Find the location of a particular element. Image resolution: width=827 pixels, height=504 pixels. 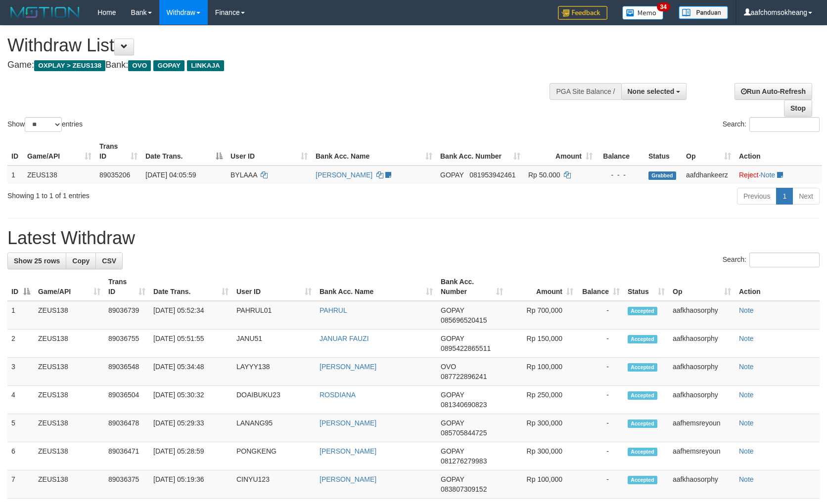

span: 89035206 is located at coordinates (115, 175).